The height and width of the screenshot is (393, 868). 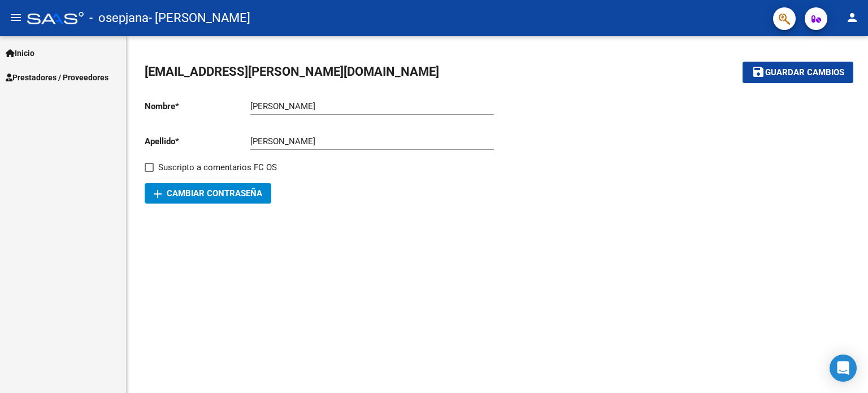 What do you see at coordinates (208, 193) in the screenshot?
I see `button: Cambiar Contraseña` at bounding box center [208, 193].